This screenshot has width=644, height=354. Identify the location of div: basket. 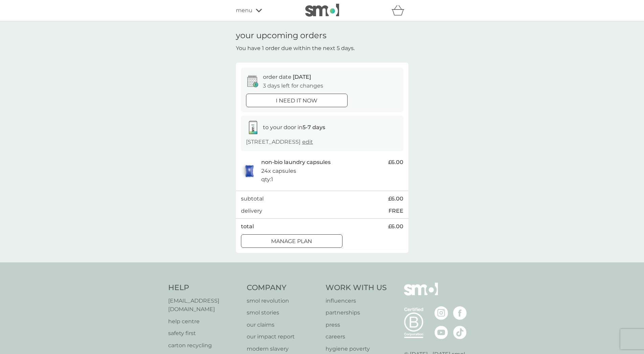
(400, 11).